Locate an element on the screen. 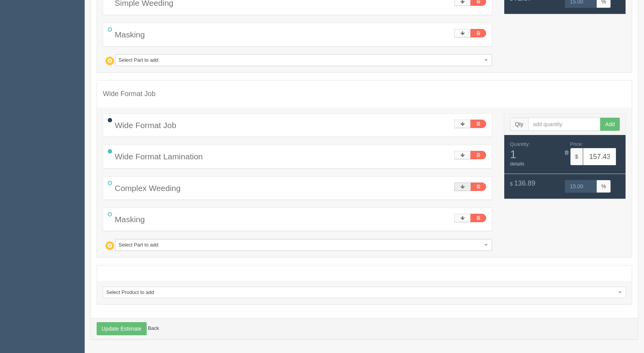 The height and width of the screenshot is (353, 644). span: Qty is located at coordinates (519, 124).